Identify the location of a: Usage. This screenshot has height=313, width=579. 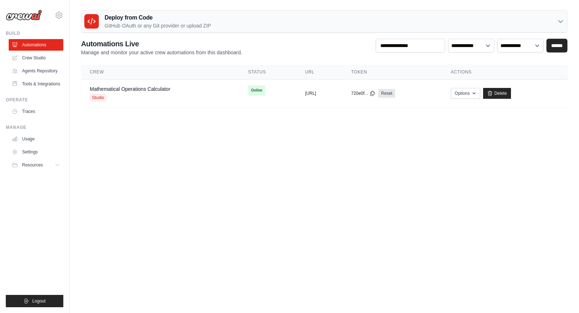
(36, 139).